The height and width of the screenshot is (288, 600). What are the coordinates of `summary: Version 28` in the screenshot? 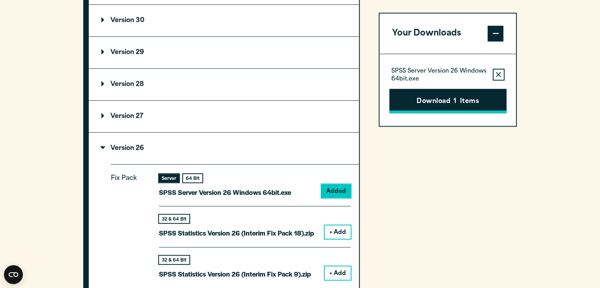 It's located at (224, 84).